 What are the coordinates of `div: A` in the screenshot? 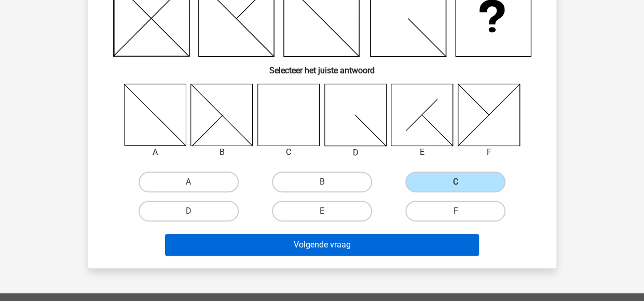 It's located at (155, 152).